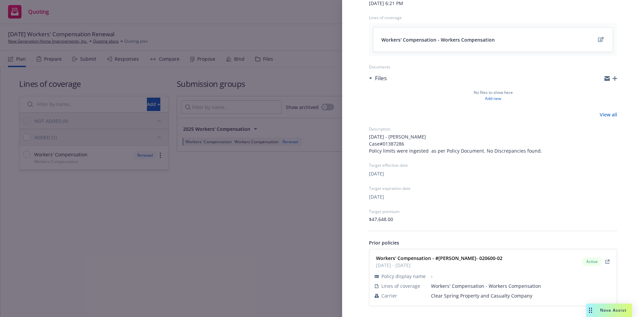 Image resolution: width=644 pixels, height=317 pixels. I want to click on span: No files to show here, so click(493, 93).